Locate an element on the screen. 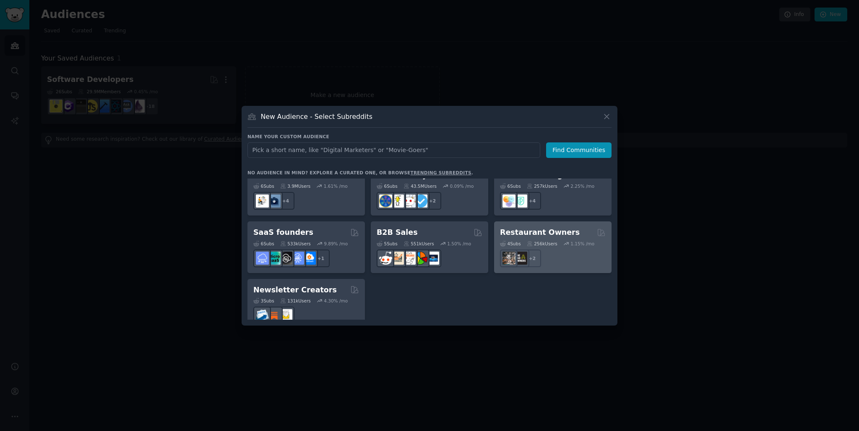  div: + 1 is located at coordinates (321, 258).